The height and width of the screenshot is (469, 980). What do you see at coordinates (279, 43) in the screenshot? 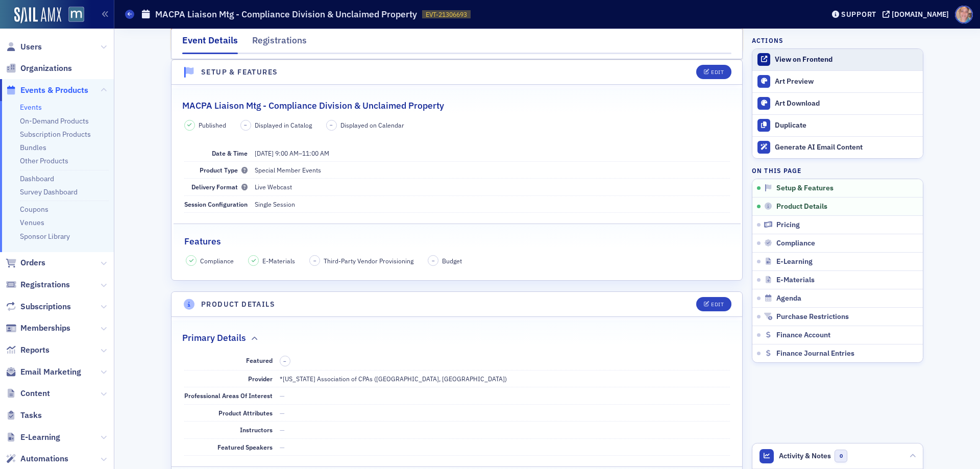
I see `div: Registrations` at bounding box center [279, 43].